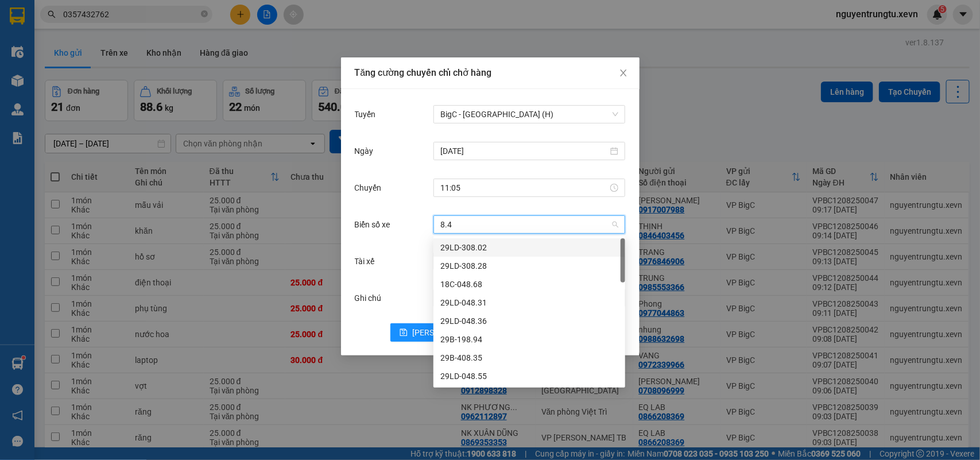 This screenshot has width=980, height=460. I want to click on div: 29LD-048.31, so click(529, 303).